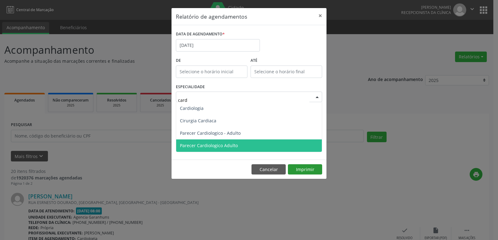  Describe the element at coordinates (211, 16) in the screenshot. I see `h5: Relatório de agendamentos` at that location.